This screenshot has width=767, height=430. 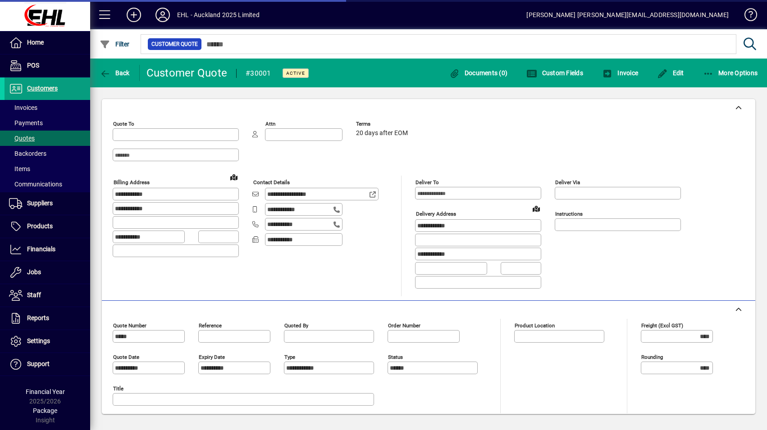 What do you see at coordinates (47, 184) in the screenshot?
I see `a: Communications` at bounding box center [47, 184].